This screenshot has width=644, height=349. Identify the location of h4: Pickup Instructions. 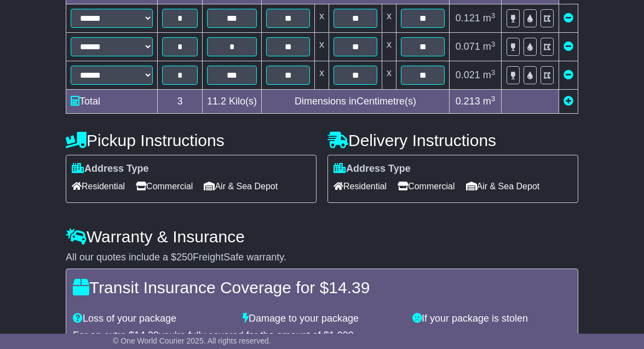
(191, 140).